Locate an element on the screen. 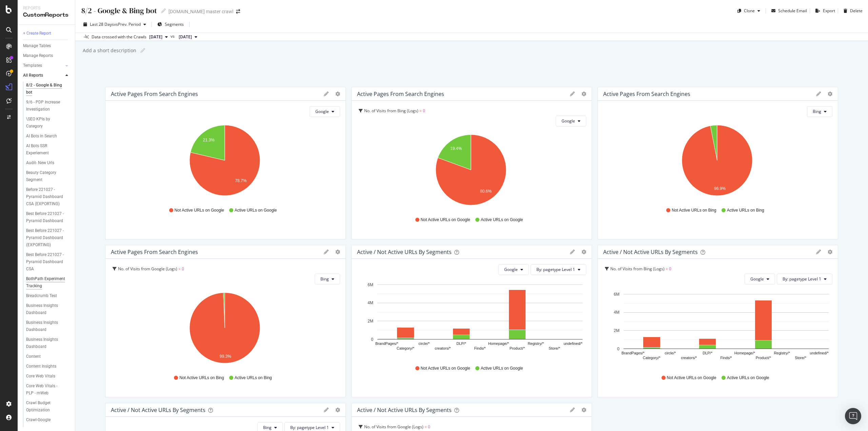  span: Last 28 Days is located at coordinates (102, 24).